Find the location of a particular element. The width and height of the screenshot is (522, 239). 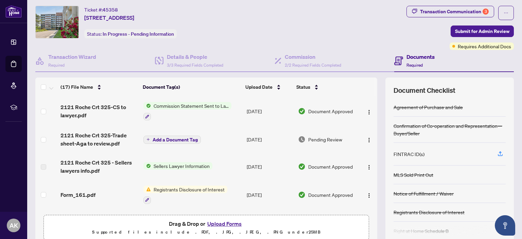

div: Notice of Fulfillment / Waiver is located at coordinates (424, 193).